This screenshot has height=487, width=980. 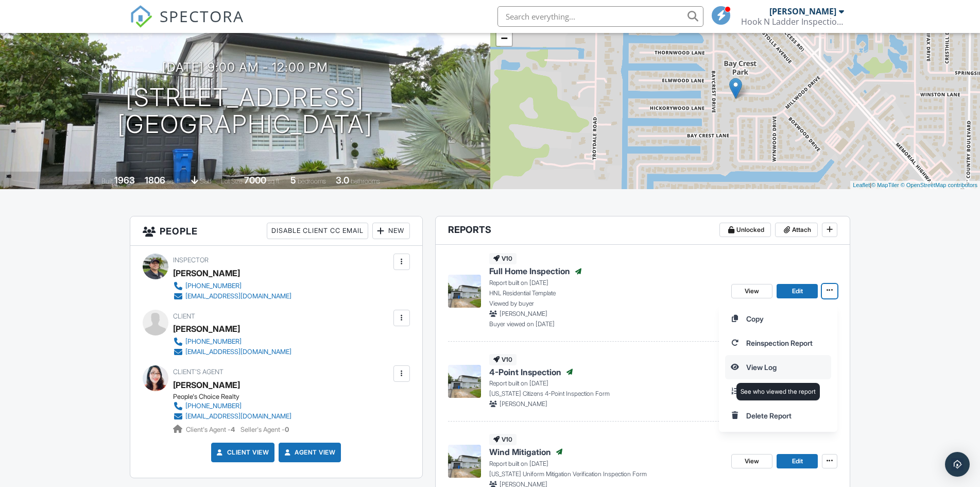 What do you see at coordinates (886, 185) in the screenshot?
I see `a: © MapTiler` at bounding box center [886, 185].